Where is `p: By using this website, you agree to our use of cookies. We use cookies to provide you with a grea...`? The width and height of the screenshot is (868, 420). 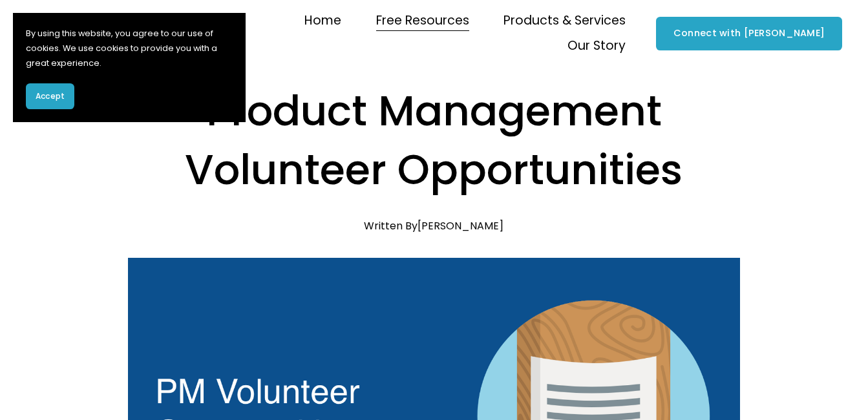
p: By using this website, you agree to our use of cookies. We use cookies to provide you with a grea... is located at coordinates (130, 48).